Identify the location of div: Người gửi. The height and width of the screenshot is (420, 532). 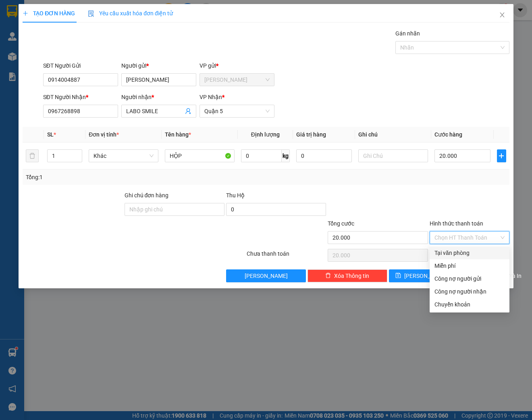
(159, 66).